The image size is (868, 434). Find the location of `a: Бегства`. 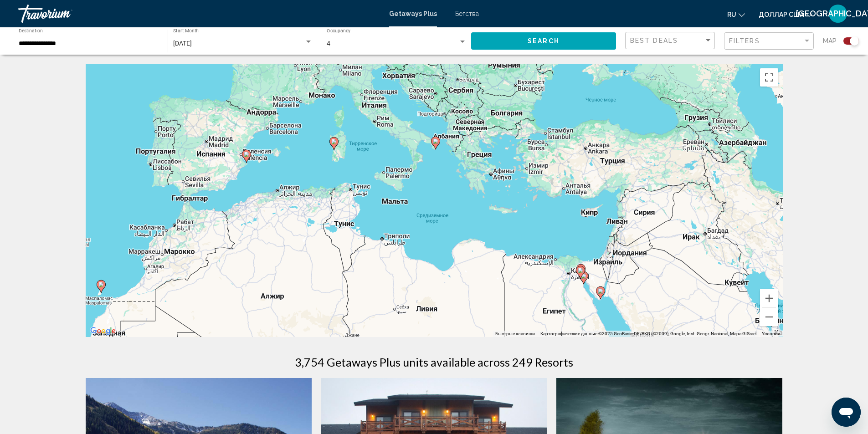

a: Бегства is located at coordinates (467, 13).